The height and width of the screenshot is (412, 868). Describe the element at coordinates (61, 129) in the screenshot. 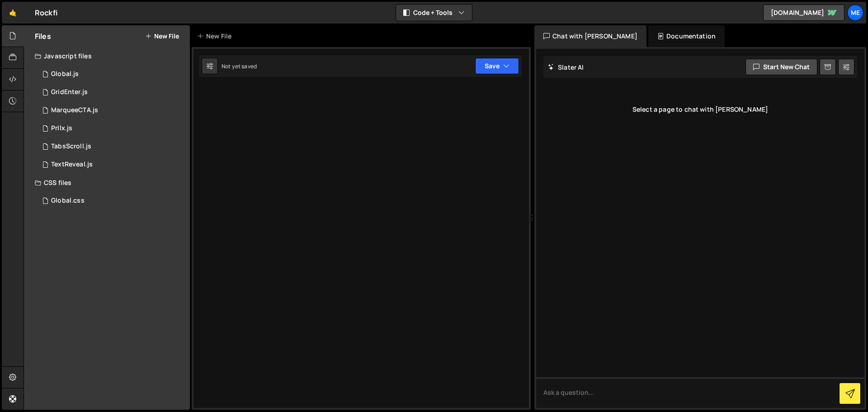

I see `div: Prllx.js` at that location.